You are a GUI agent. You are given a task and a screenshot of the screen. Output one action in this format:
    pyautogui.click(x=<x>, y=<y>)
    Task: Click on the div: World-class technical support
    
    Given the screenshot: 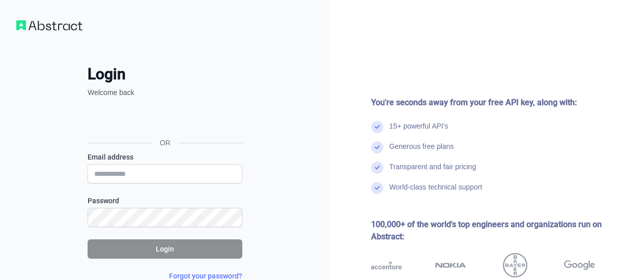 What is the action you would take?
    pyautogui.click(x=436, y=192)
    